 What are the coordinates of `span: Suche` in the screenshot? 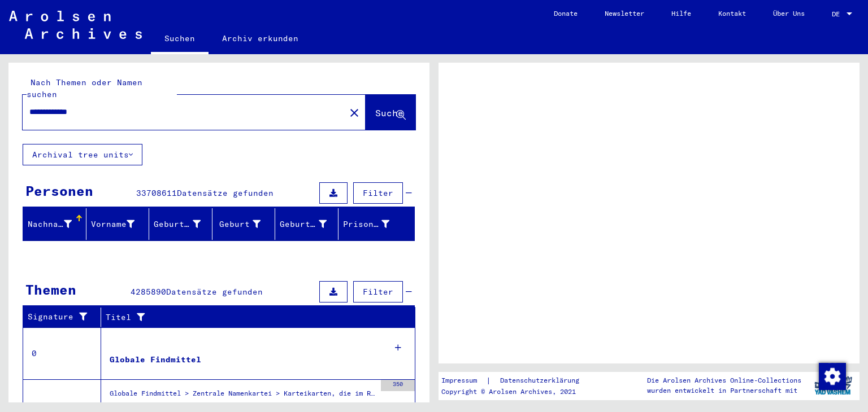 It's located at (389, 113).